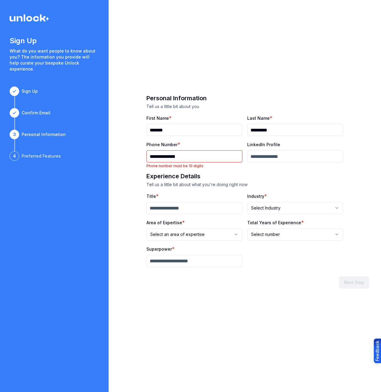 This screenshot has width=381, height=392. Describe the element at coordinates (41, 156) in the screenshot. I see `div: Preferred Features` at that location.